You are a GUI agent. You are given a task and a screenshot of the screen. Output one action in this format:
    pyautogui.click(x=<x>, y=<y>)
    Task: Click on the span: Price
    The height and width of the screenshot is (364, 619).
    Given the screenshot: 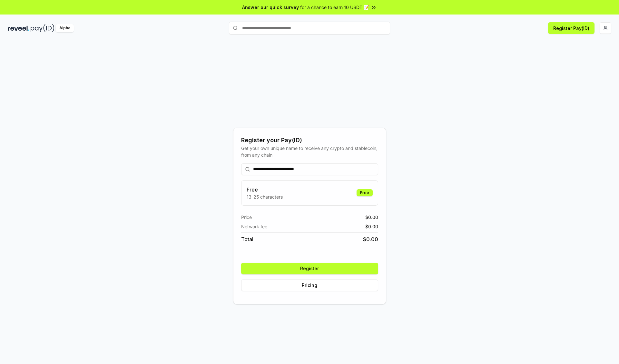 What is the action you would take?
    pyautogui.click(x=246, y=217)
    